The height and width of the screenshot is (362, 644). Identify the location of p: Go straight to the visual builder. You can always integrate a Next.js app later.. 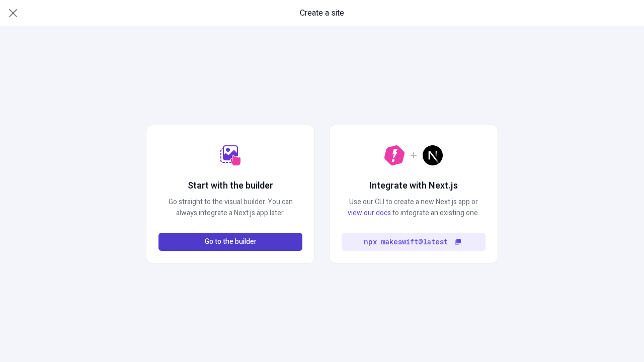
(231, 208).